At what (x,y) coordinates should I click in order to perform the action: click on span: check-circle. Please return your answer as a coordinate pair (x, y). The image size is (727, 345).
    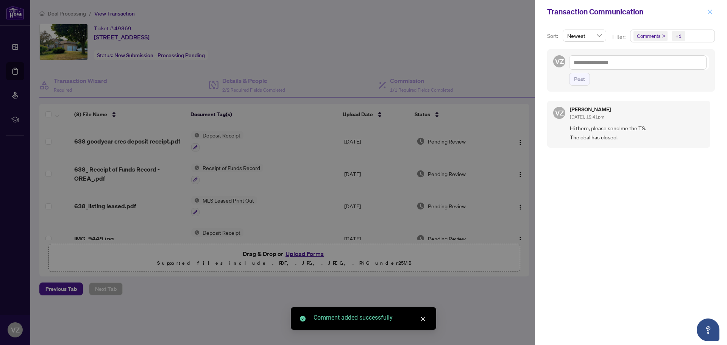
    Looking at the image, I should click on (303, 319).